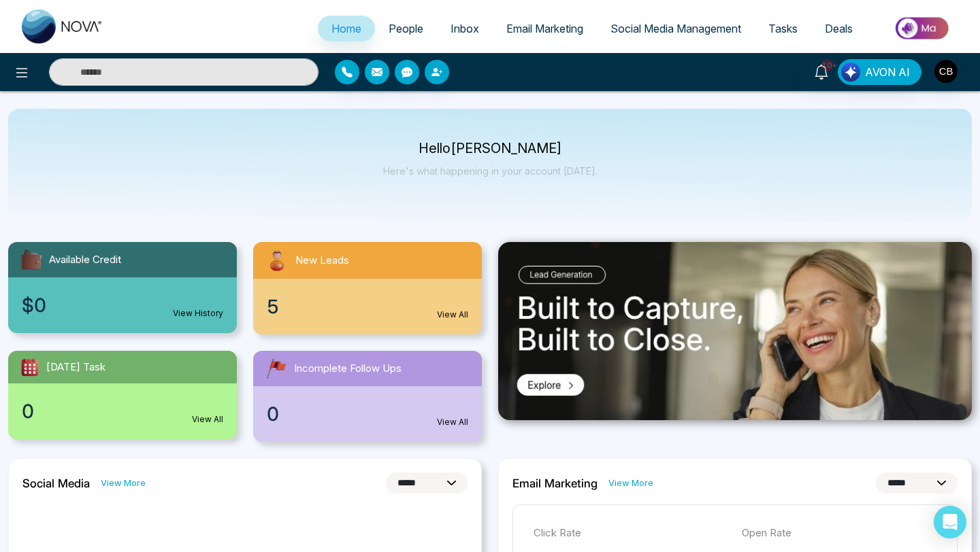 The image size is (980, 552). I want to click on a: View History, so click(198, 314).